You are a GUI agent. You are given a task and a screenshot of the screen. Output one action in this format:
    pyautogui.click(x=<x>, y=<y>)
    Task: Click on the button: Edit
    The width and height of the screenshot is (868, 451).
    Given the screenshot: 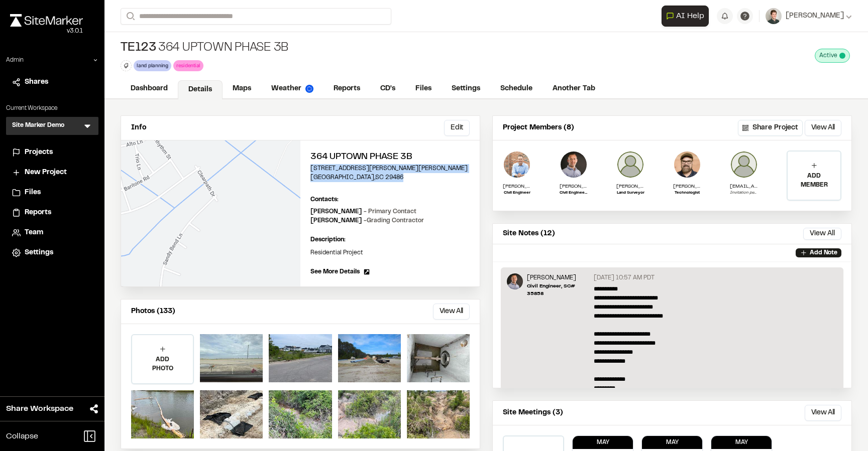 What is the action you would take?
    pyautogui.click(x=456, y=128)
    